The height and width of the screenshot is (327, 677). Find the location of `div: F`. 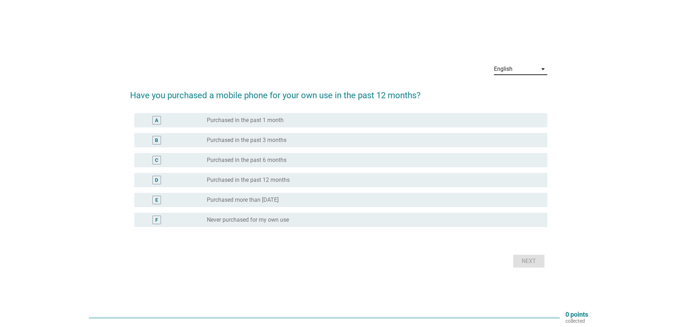

div: F is located at coordinates (157, 219).